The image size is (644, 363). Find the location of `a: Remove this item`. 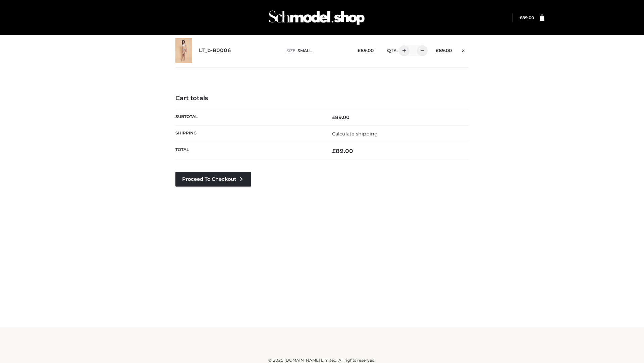

a: Remove this item is located at coordinates (464, 50).